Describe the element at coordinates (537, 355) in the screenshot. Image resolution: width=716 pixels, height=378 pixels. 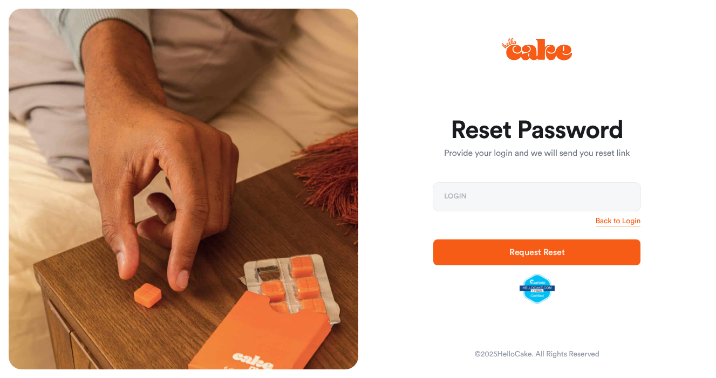
I see `div: © 2025 HelloCake. All Rights Reserved` at that location.